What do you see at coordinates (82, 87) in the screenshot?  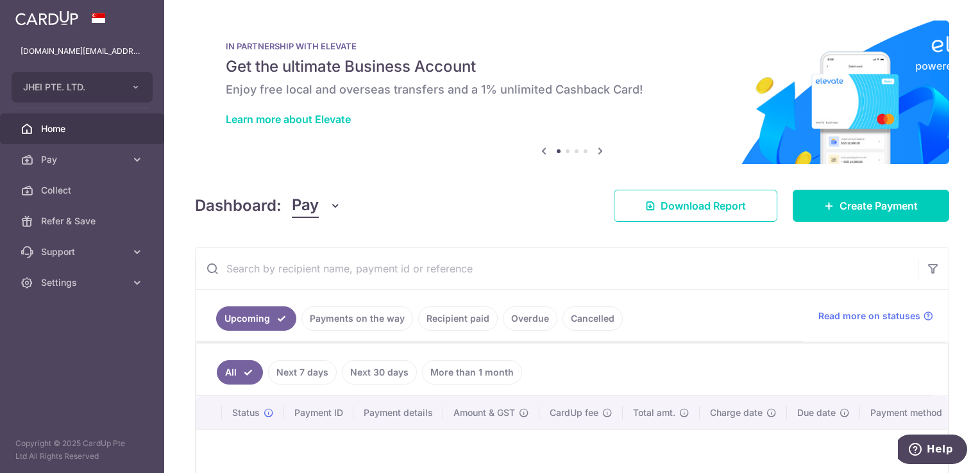 I see `button: JHEI PTE. LTD.` at bounding box center [82, 87].